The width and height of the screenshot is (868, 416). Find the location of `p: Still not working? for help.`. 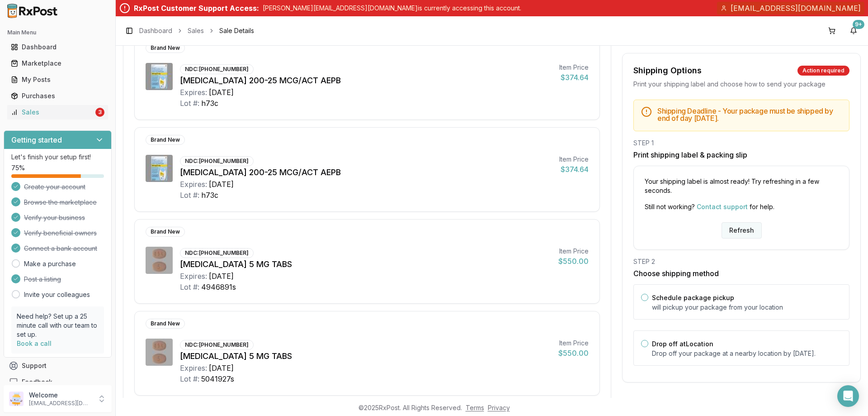

p: Still not working? for help. is located at coordinates (742, 207).